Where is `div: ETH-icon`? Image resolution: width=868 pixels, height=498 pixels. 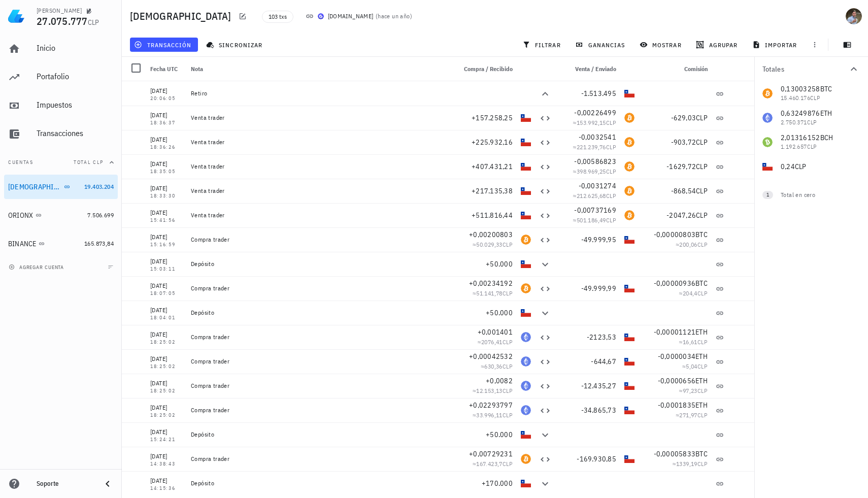 div: ETH-icon is located at coordinates (526, 361).